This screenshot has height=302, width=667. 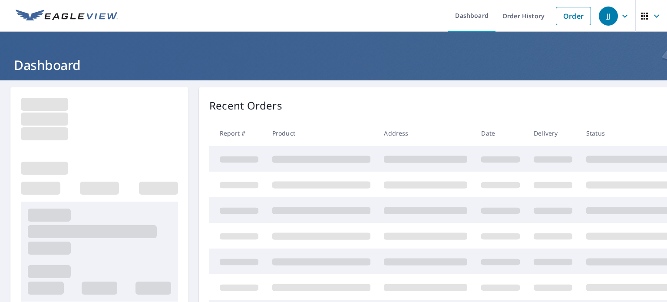 I want to click on h1: Dashboard, so click(x=334, y=65).